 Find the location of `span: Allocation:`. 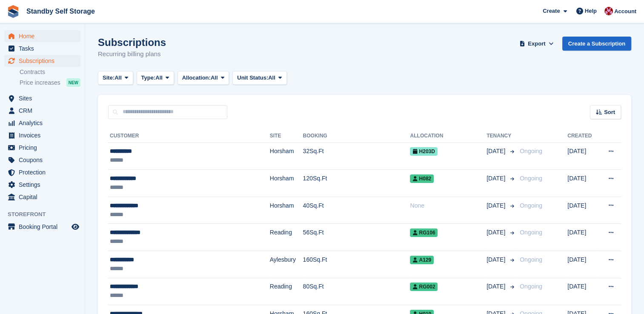

span: Allocation: is located at coordinates (196, 78).